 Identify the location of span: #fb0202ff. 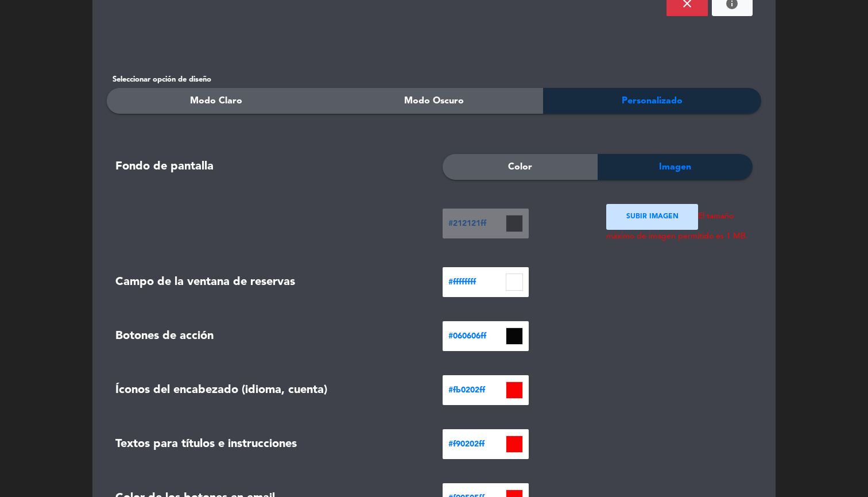
(478, 390).